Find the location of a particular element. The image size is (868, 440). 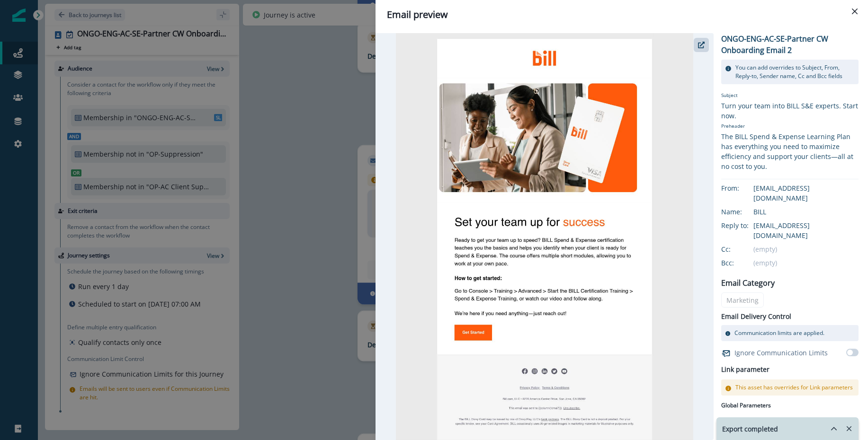

p: Export completed is located at coordinates (750, 429).